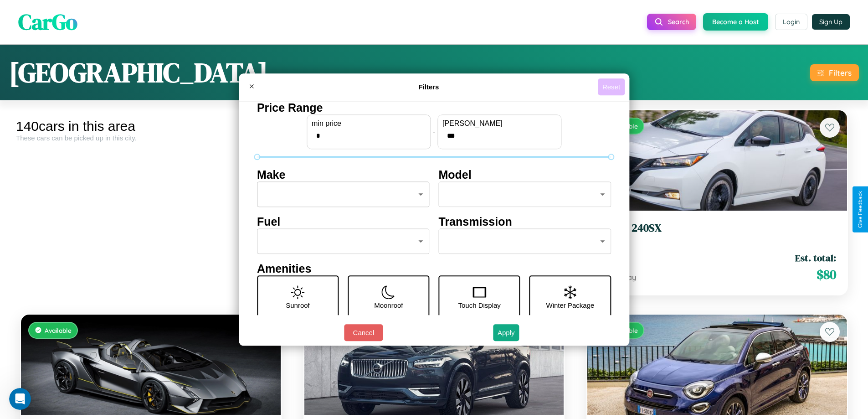  I want to click on p: Winter Package, so click(571, 305).